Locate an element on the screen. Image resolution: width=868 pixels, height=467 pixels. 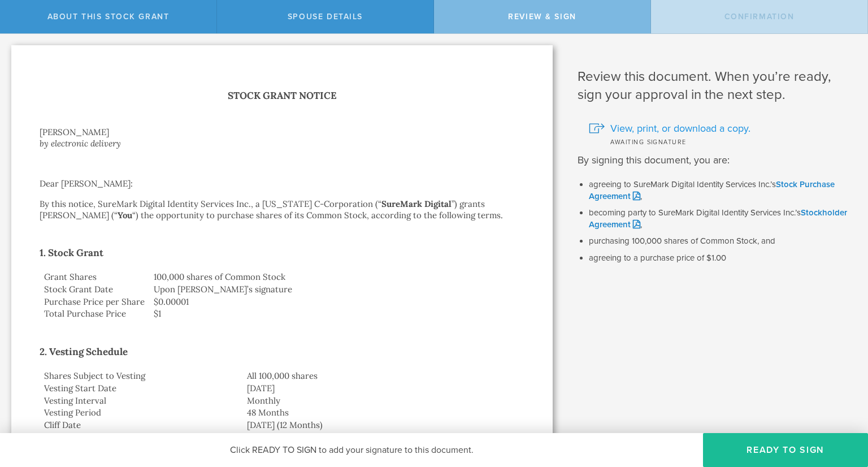
span: Review & Sign is located at coordinates (542, 16).